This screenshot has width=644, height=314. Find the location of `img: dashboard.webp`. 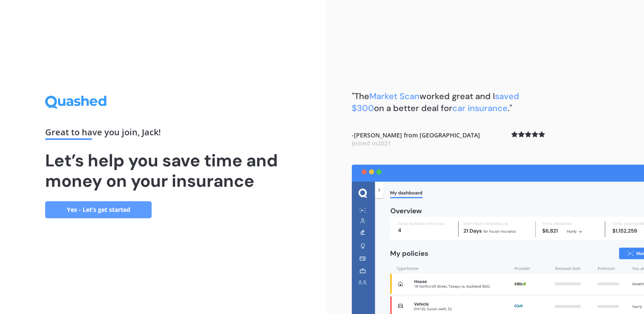

img: dashboard.webp is located at coordinates (498, 239).